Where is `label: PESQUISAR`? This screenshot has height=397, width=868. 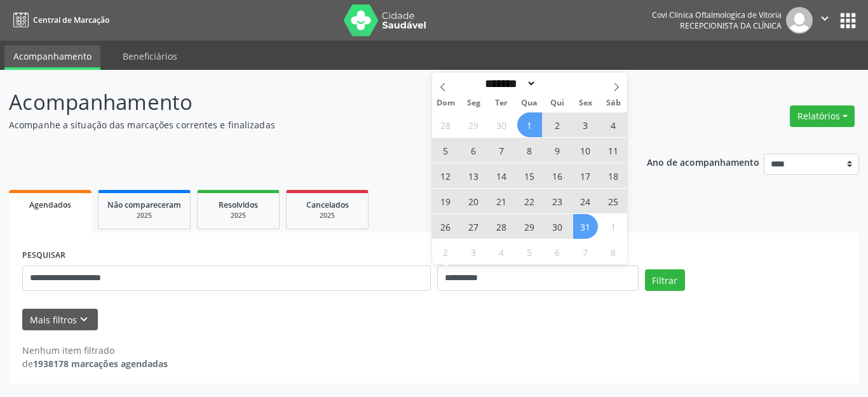
label: PESQUISAR is located at coordinates (44, 256).